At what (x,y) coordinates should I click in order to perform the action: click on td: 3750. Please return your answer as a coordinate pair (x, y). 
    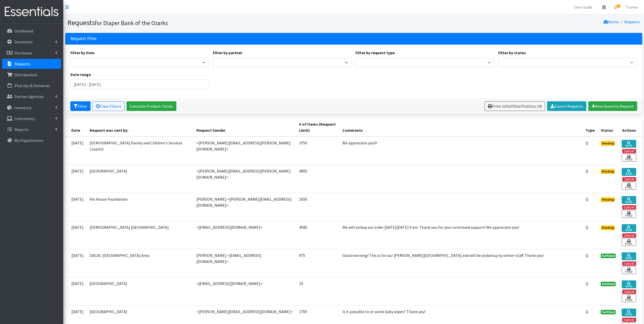
    Looking at the image, I should click on (317, 150).